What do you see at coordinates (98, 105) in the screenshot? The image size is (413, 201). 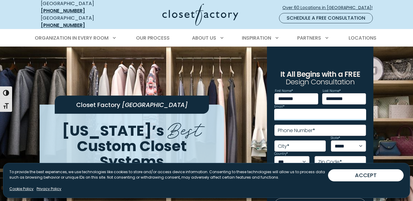 I see `span: Closet Factory` at bounding box center [98, 105].